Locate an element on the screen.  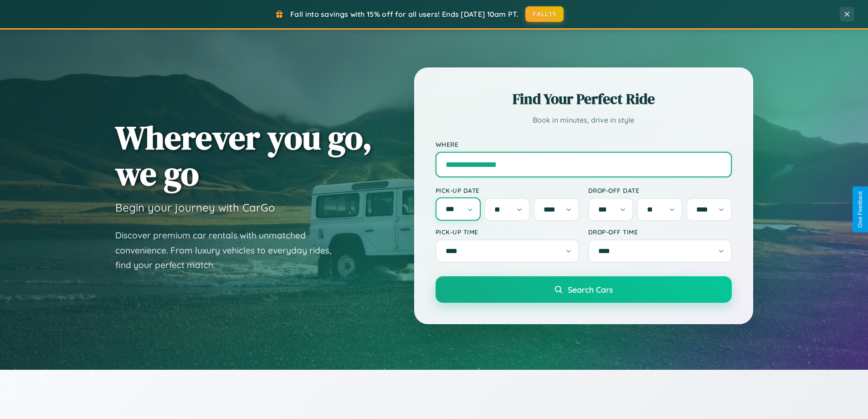
h2: Find Your Perfect Ride is located at coordinates (584, 99).